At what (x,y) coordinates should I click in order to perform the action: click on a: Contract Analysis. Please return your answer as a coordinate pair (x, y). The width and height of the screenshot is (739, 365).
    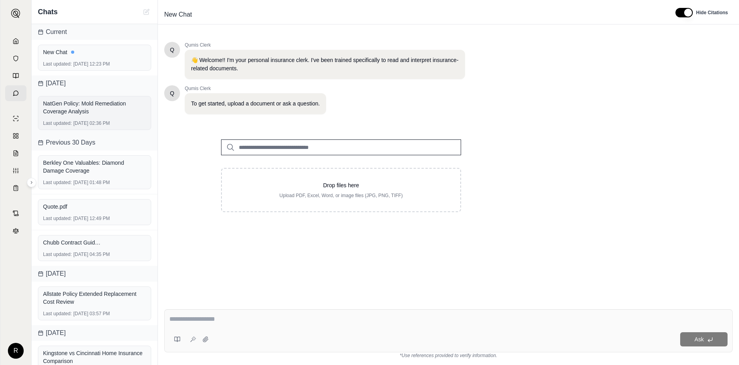
    Looking at the image, I should click on (16, 213).